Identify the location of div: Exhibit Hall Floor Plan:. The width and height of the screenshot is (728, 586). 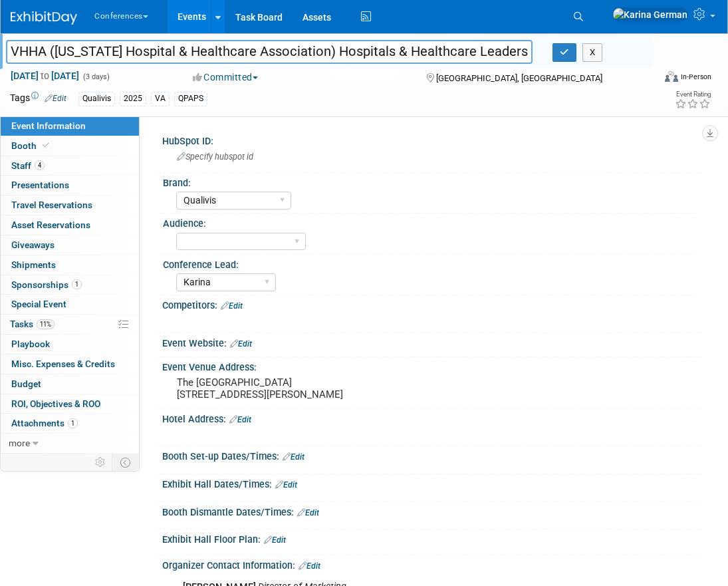
(432, 538).